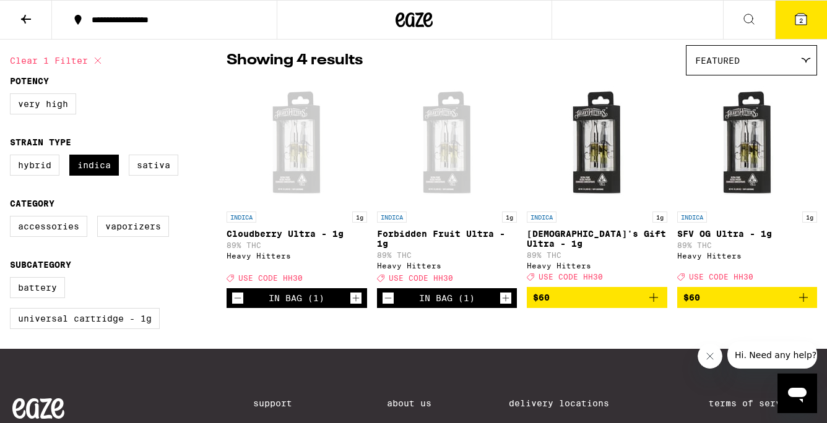 The image size is (827, 423). What do you see at coordinates (297, 185) in the screenshot?
I see `a: Open page for Cloudberry Ultra - 1g from Heavy Hitters` at bounding box center [297, 185].